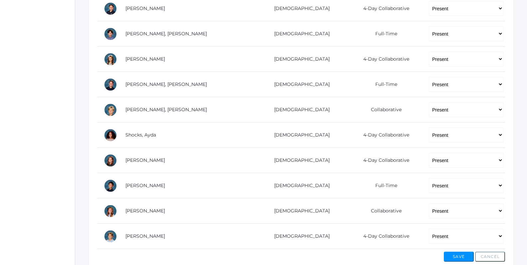  What do you see at coordinates (111, 110) in the screenshot?
I see `div: Levi Sergey` at bounding box center [111, 110].